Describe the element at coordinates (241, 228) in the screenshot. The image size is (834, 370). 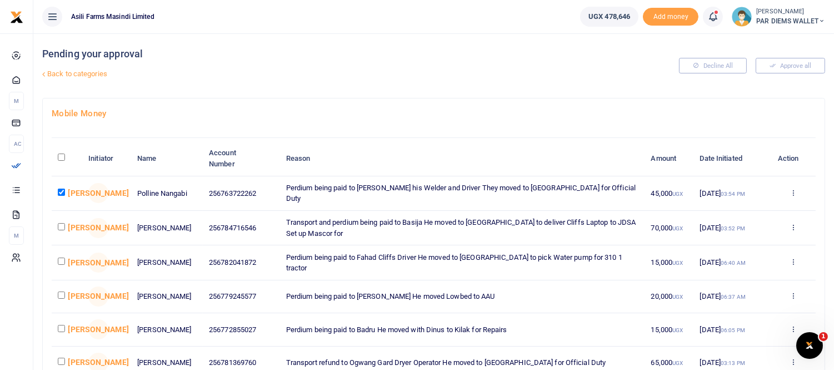
I see `td: 256784716546` at that location.